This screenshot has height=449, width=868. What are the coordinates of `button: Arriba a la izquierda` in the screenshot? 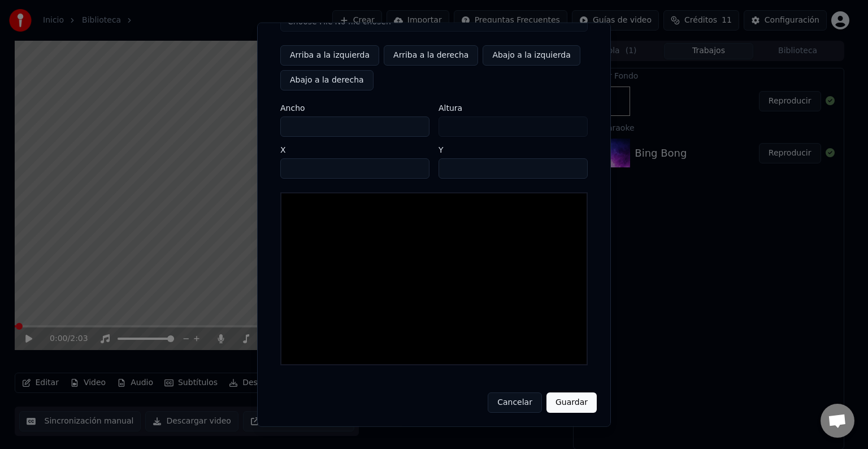 It's located at (330, 55).